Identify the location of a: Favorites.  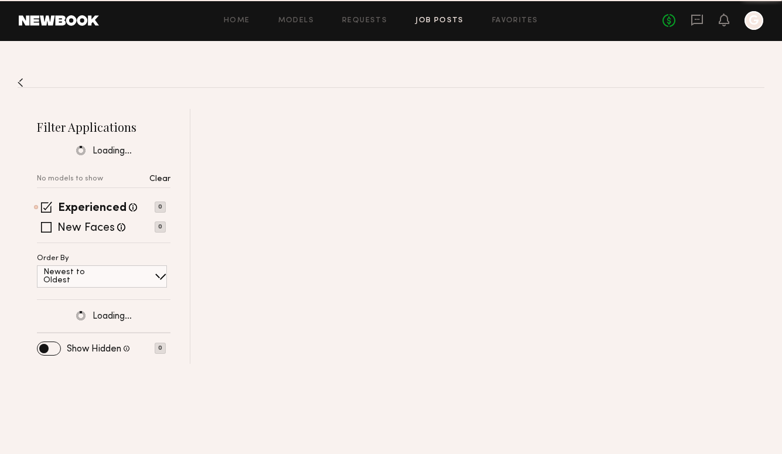
(515, 20).